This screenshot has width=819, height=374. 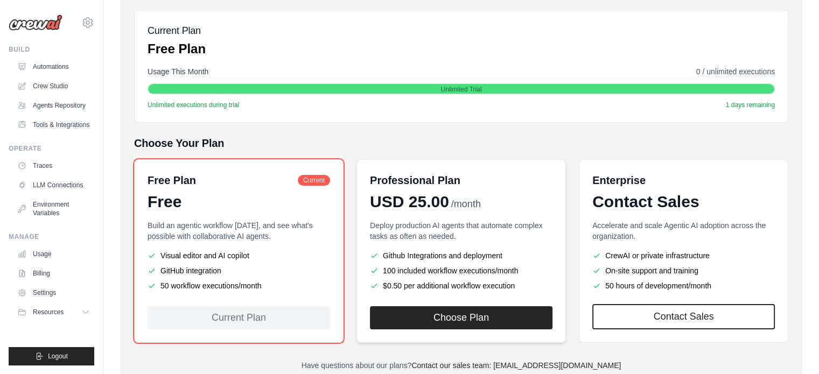 What do you see at coordinates (314, 180) in the screenshot?
I see `span: Current` at bounding box center [314, 180].